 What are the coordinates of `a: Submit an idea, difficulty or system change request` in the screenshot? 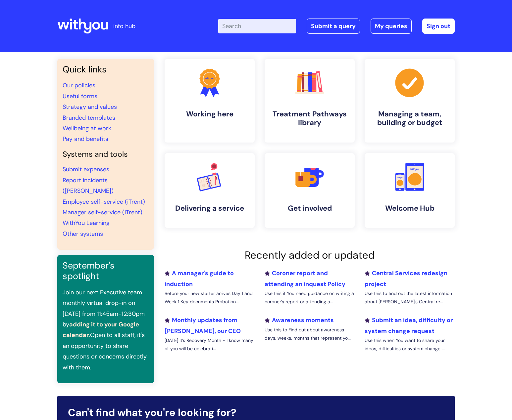 It's located at (408, 325).